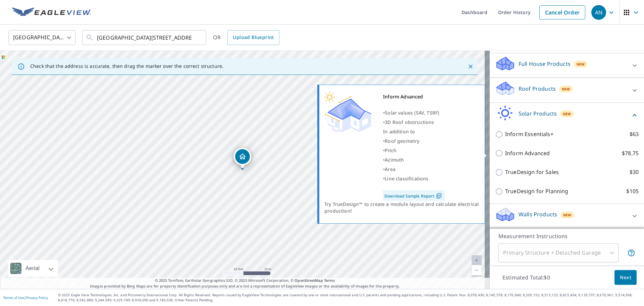 The image size is (644, 306). I want to click on div: AN, so click(599, 12).